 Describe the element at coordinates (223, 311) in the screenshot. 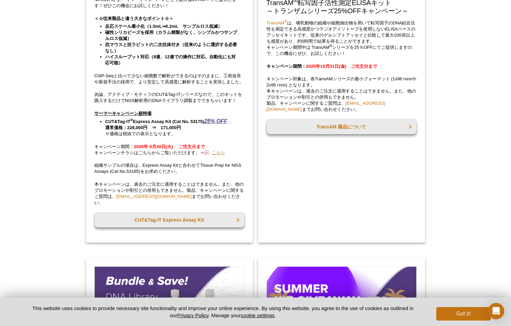

I see `p: This website uses cookies to provide necessary site functionality and improve your online experie...` at that location.